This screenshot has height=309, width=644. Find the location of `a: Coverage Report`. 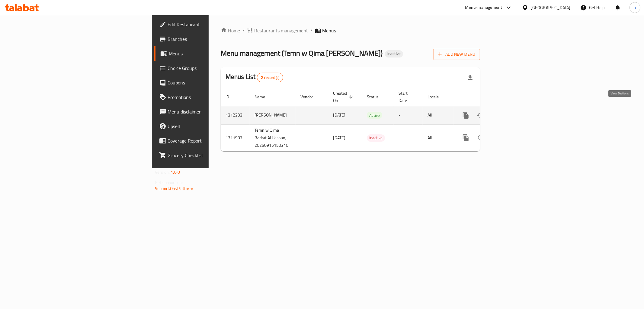

a: Coverage Report is located at coordinates (207, 141).